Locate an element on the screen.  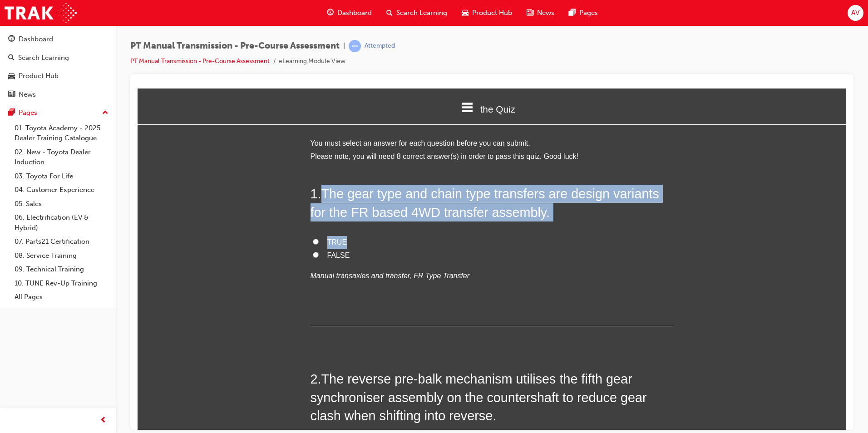
a: 06. Electrification (EV & Hybrid) is located at coordinates (61, 222).